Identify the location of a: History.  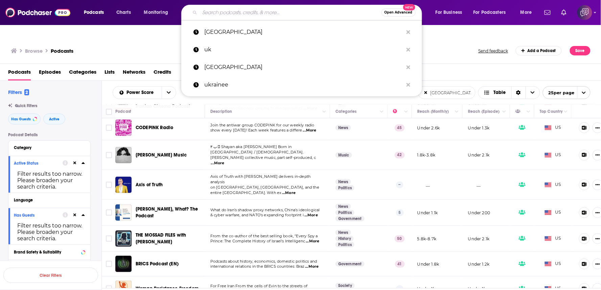
(345, 239).